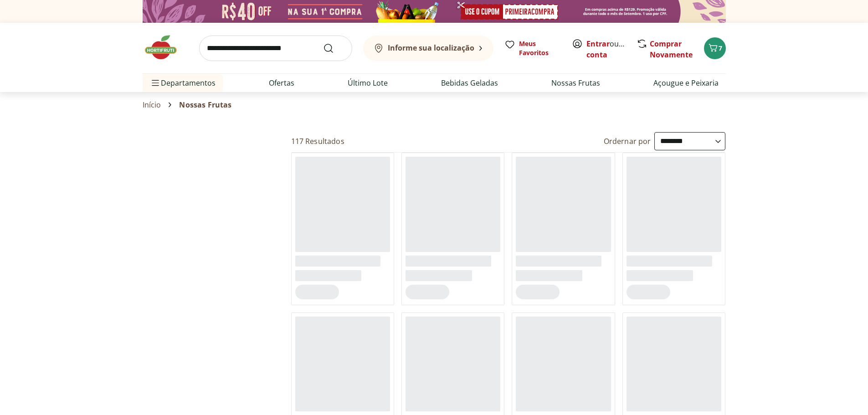 Image resolution: width=868 pixels, height=415 pixels. Describe the element at coordinates (575, 83) in the screenshot. I see `a: Nossas Frutas` at that location.